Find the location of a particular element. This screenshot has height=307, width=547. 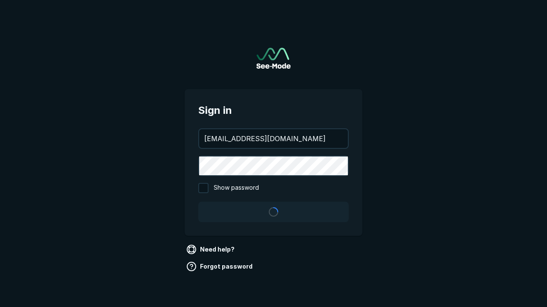

a: Forgot password is located at coordinates (220, 267).